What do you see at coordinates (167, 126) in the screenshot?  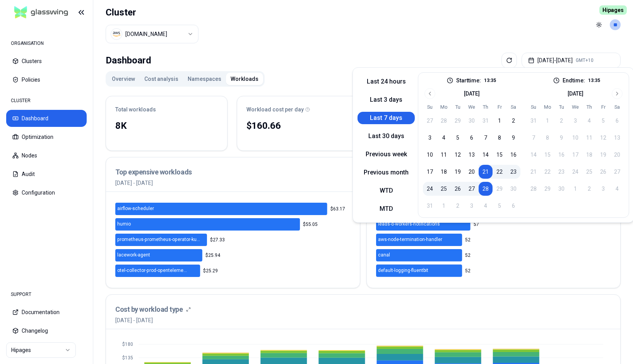 I see `div: 8K` at bounding box center [167, 126].